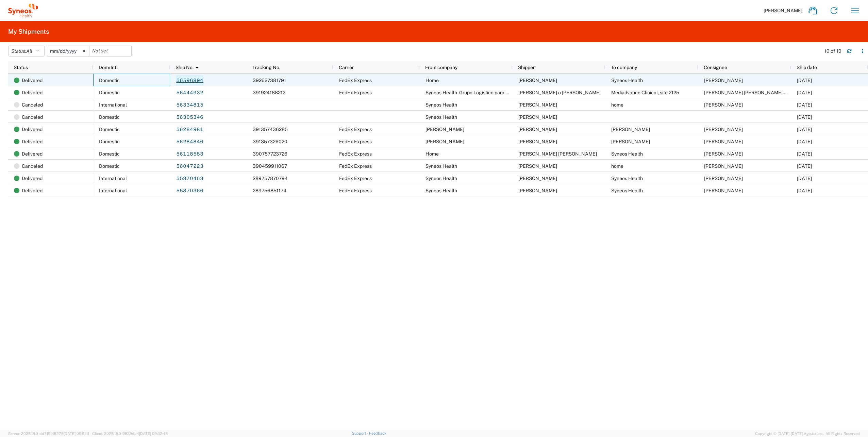  Describe the element at coordinates (724, 191) in the screenshot. I see `span: Cesar Tena` at that location.